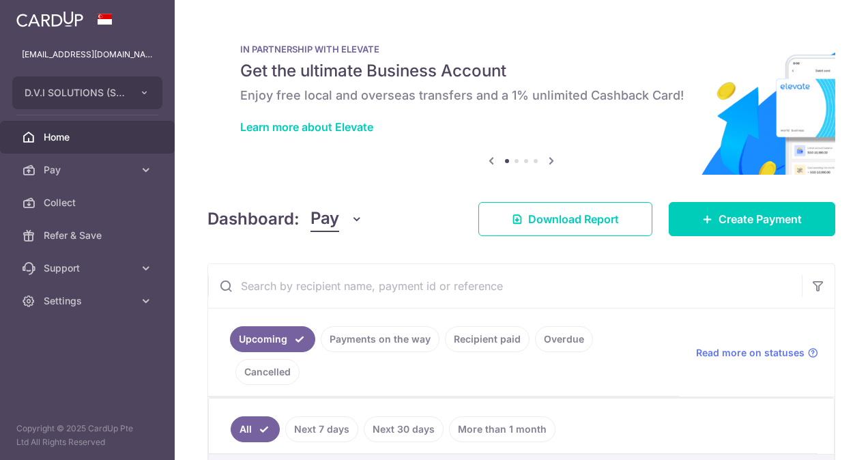 The height and width of the screenshot is (460, 868). I want to click on span: Refer & Save, so click(89, 236).